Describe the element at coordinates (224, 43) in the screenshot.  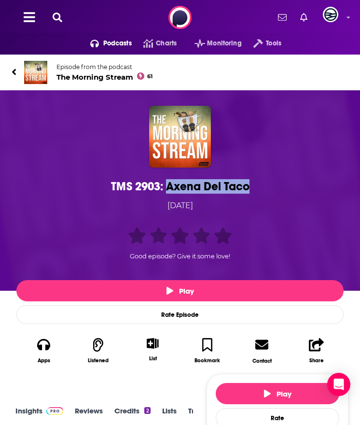
I see `span: Monitoring` at that location.